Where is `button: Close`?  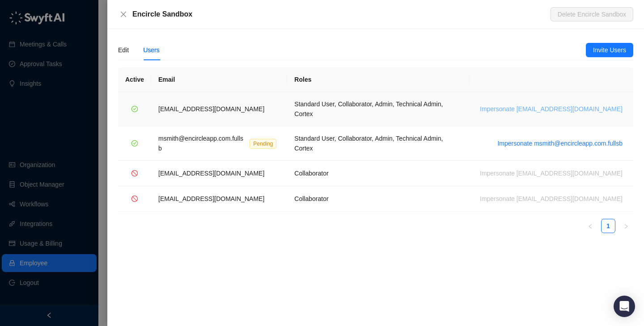
button: Close is located at coordinates (123, 14).